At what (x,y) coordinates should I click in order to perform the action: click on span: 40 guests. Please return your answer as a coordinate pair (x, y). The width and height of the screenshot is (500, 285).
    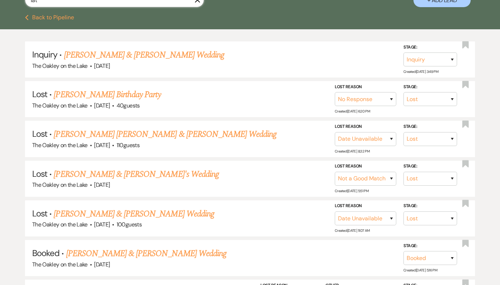
    Looking at the image, I should click on (128, 105).